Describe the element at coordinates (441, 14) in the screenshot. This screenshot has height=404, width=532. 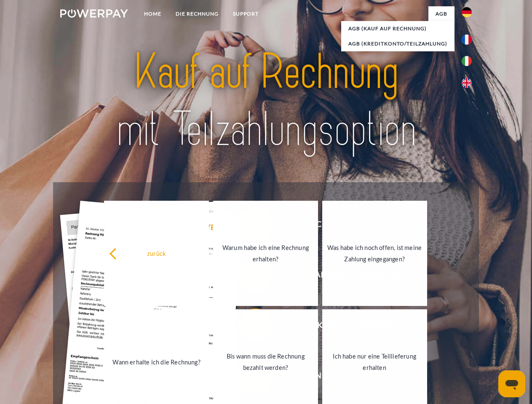
I see `a: agb` at that location.